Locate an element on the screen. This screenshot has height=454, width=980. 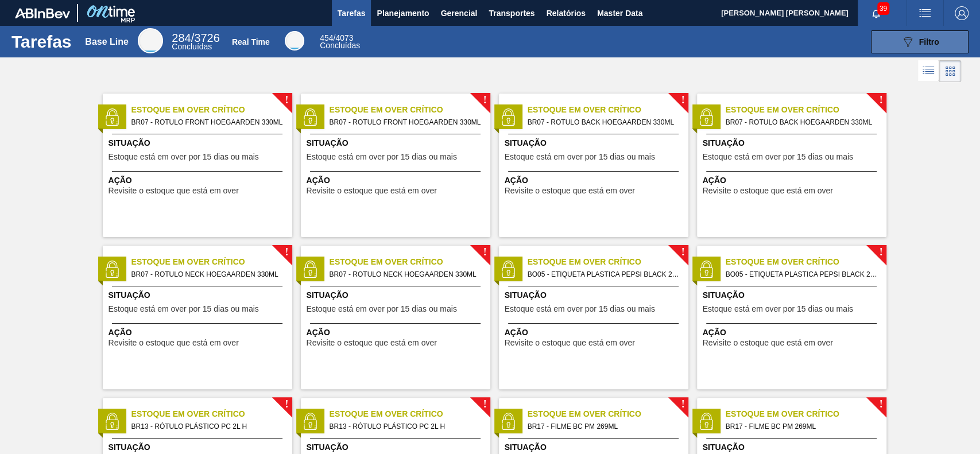
span: Gerencial is located at coordinates (460, 13).